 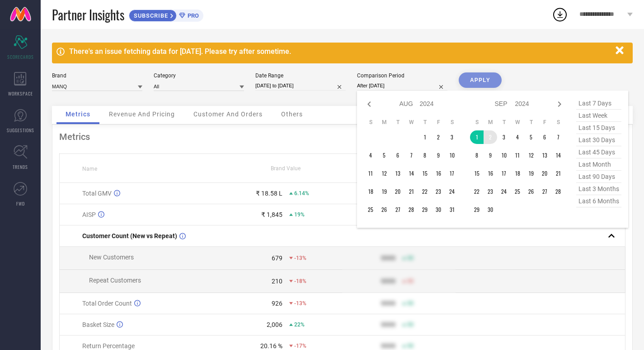 What do you see at coordinates (411, 209) in the screenshot?
I see `td: Wed Aug 28 2024` at bounding box center [411, 209].